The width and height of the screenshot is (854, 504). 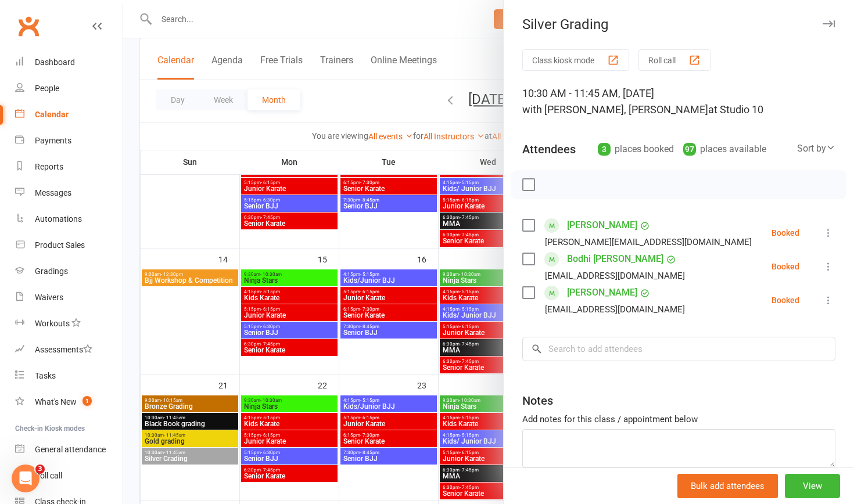 I want to click on a: Payments, so click(x=69, y=140).